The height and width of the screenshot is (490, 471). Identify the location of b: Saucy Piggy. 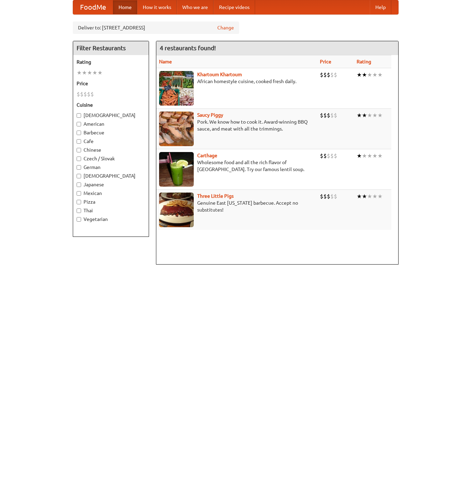
(210, 115).